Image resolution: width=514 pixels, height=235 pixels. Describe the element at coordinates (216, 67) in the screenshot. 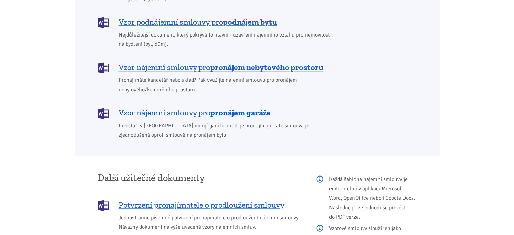

I see `a: Vzor nájemní smlouvy propronájem nebytového prostoru` at that location.